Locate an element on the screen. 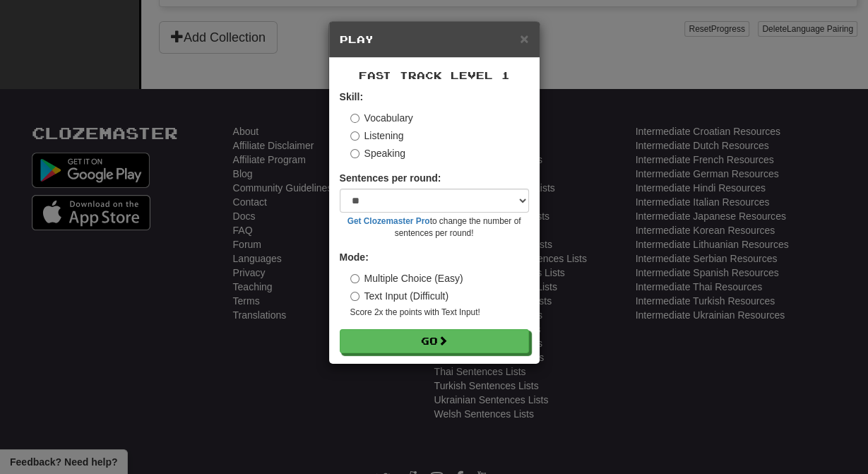  input: Vocabulary is located at coordinates (355, 118).